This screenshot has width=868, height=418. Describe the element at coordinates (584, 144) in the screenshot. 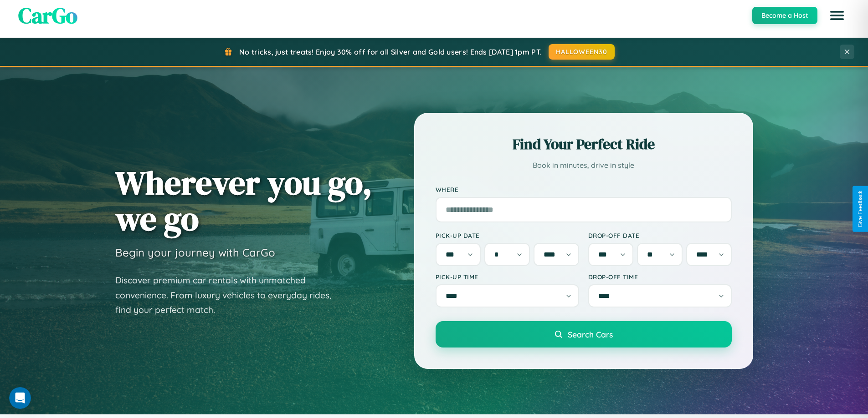

I see `h2: Find Your Perfect Ride` at that location.